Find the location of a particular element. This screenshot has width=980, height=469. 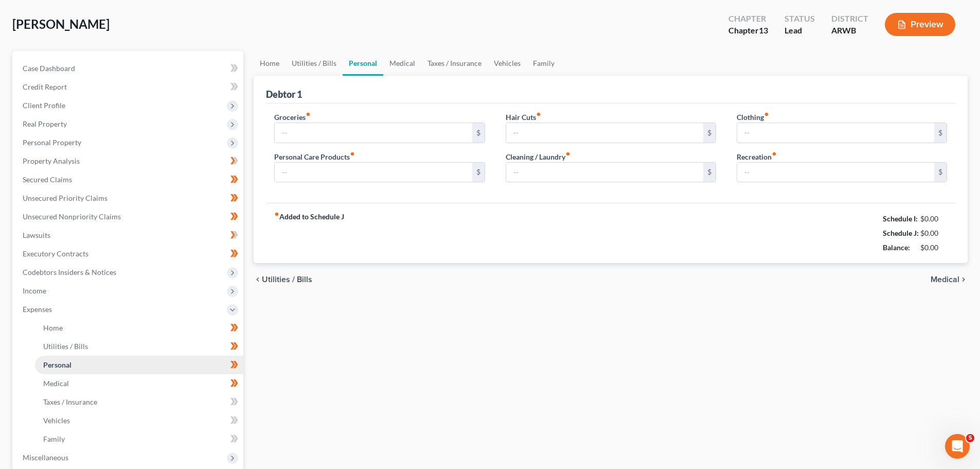

a: Executory Contracts is located at coordinates (129, 253).